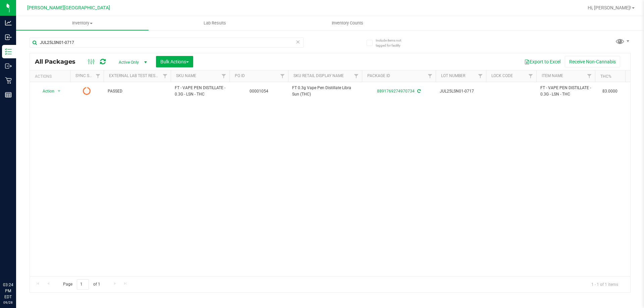  I want to click on a: Lock Code, so click(503, 75).